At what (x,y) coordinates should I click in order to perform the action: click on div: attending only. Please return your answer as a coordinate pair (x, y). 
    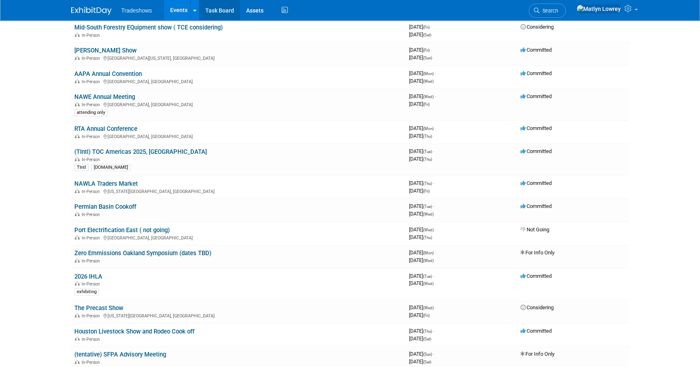
    Looking at the image, I should click on (91, 113).